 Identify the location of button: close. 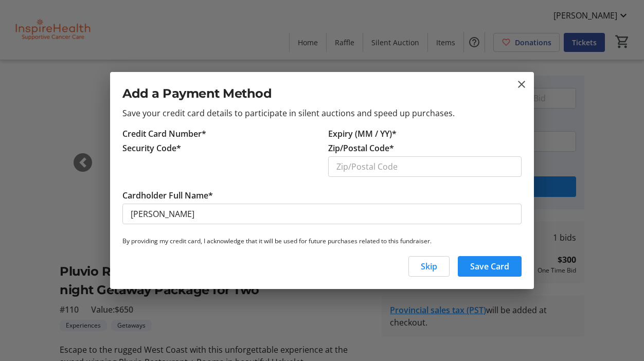
(522, 84).